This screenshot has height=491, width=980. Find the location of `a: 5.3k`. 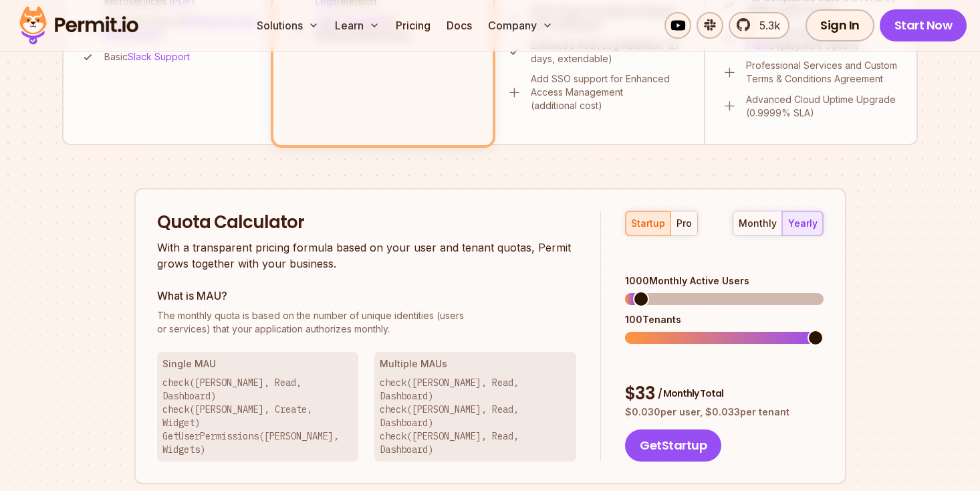

a: 5.3k is located at coordinates (759, 25).